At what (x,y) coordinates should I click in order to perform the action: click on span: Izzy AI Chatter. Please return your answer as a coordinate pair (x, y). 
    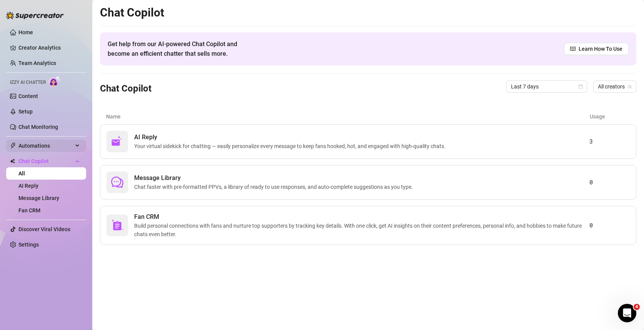
    Looking at the image, I should click on (27, 82).